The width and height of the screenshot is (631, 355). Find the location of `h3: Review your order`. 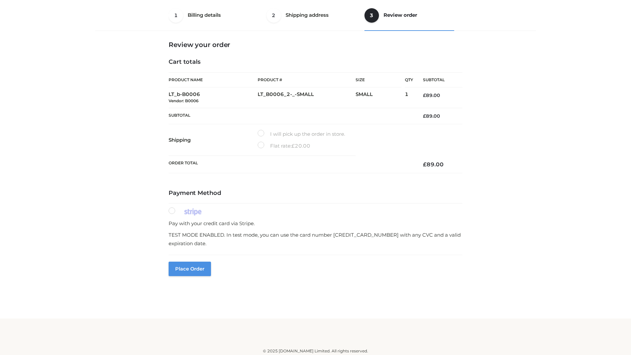

h3: Review your order is located at coordinates (316, 45).